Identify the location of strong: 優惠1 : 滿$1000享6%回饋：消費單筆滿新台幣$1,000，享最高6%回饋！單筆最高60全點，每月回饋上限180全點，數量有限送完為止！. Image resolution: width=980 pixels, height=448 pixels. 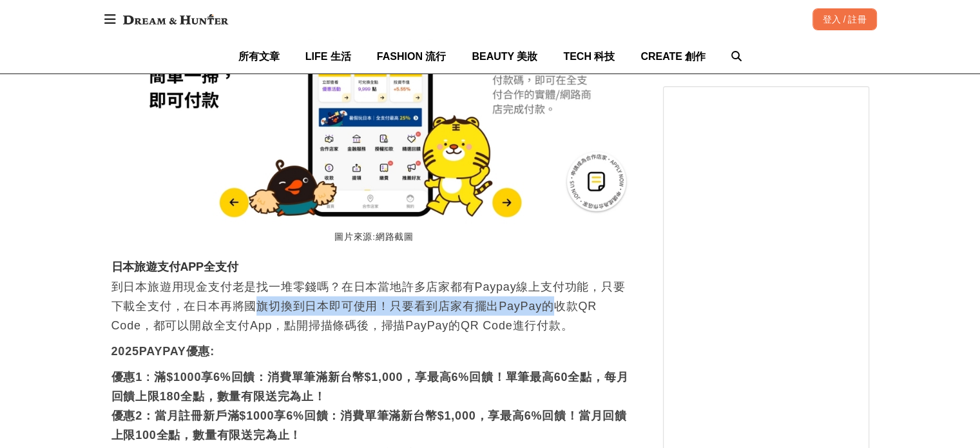
(369, 386).